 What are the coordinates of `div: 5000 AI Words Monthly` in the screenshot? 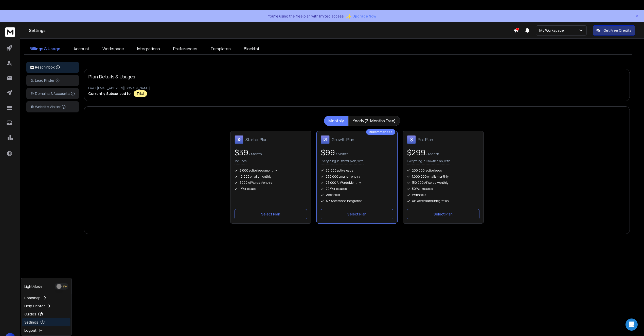 It's located at (271, 183).